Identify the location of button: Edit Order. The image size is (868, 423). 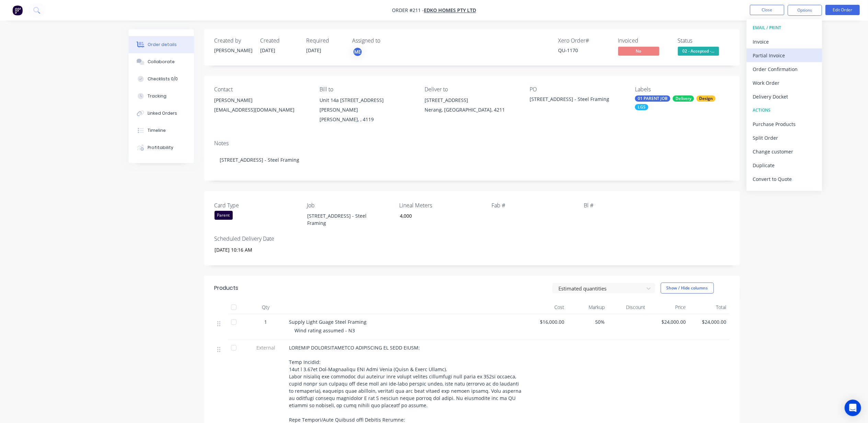
(843, 10).